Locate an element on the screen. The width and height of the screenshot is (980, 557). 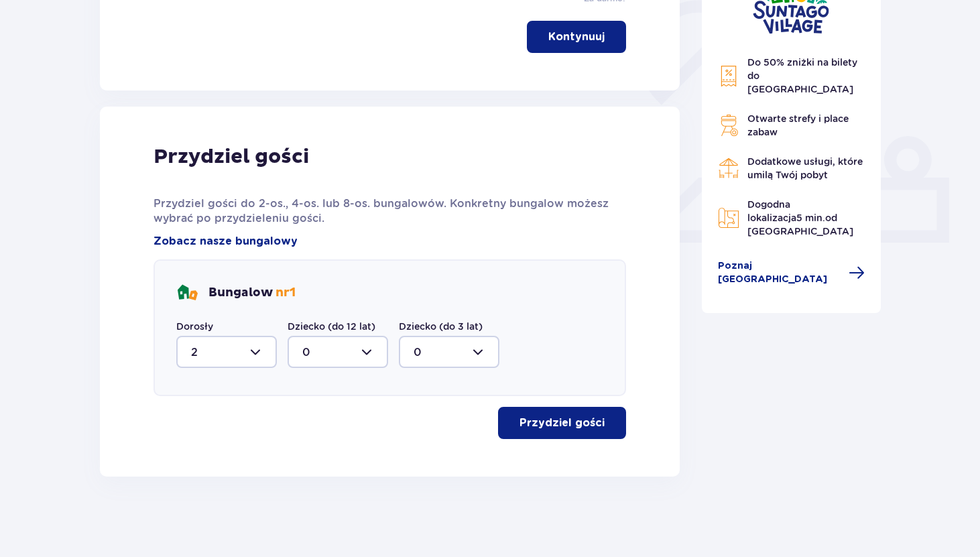
p: Bungalow is located at coordinates (252, 293).